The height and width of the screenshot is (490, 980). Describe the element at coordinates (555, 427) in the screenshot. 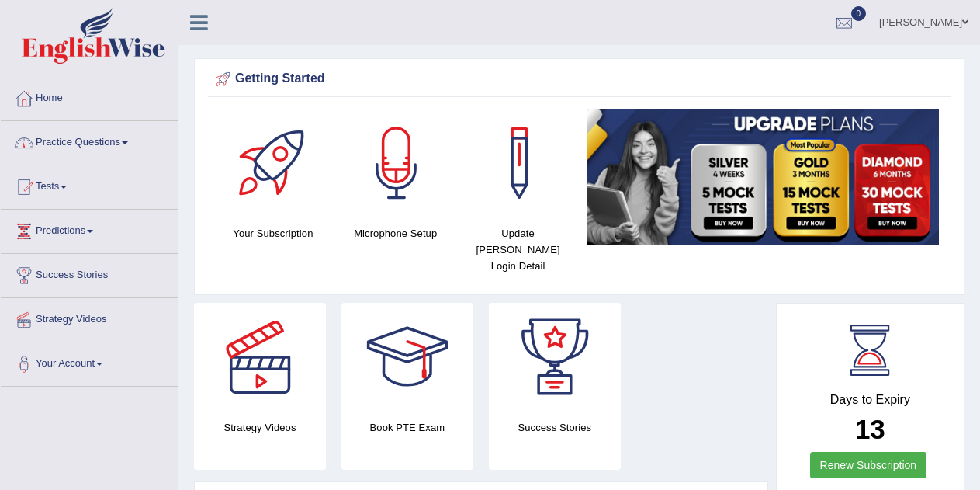

I see `h4: Success Stories` at that location.